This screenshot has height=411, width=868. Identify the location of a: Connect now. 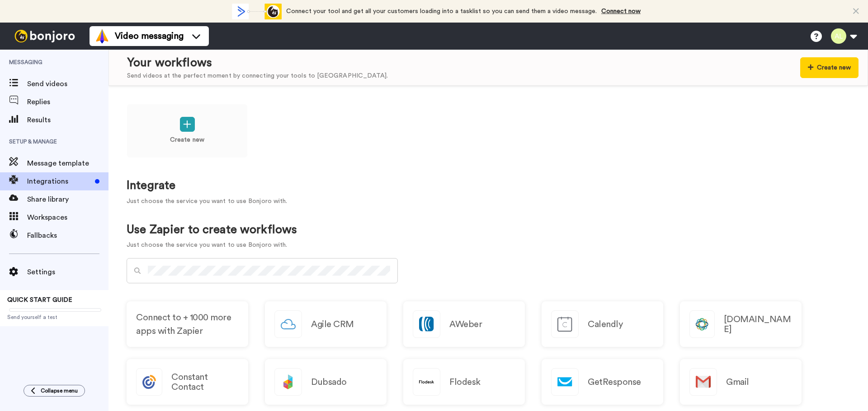
(620, 12).